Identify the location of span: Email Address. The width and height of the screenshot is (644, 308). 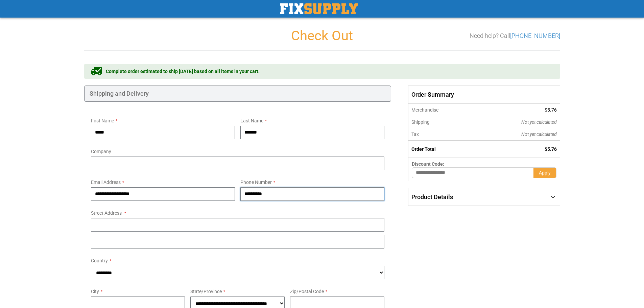
(106, 182).